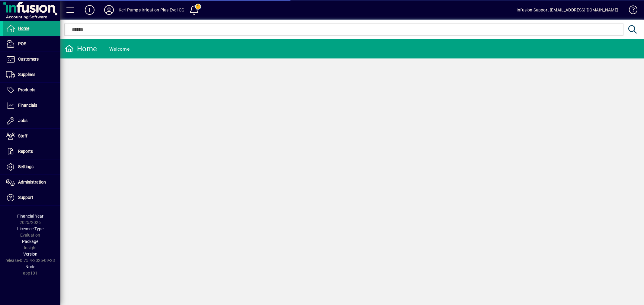 The height and width of the screenshot is (305, 644). I want to click on span: Package, so click(30, 242).